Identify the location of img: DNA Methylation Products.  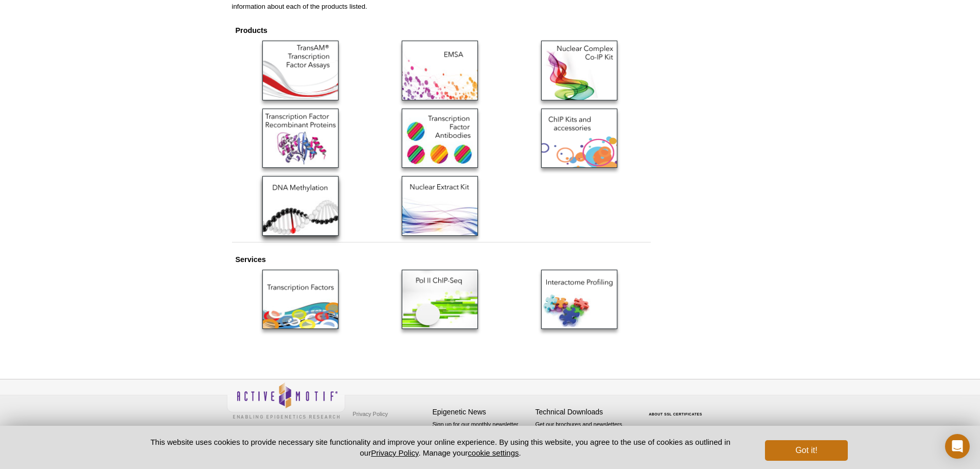
(301, 206).